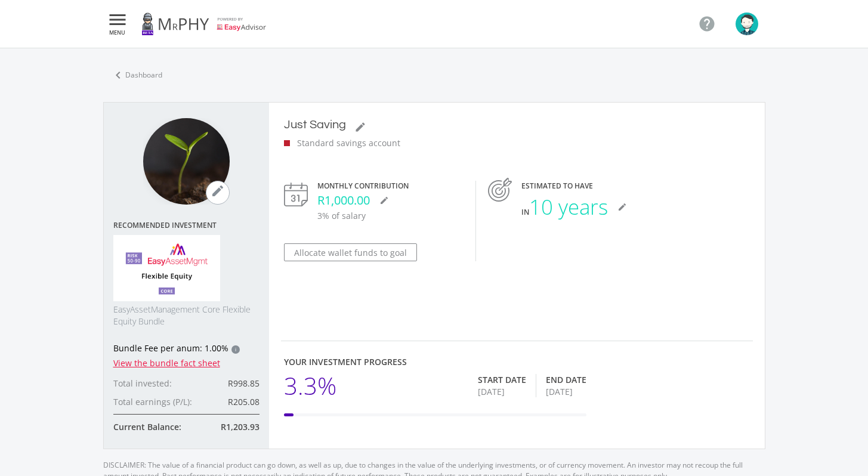 This screenshot has width=868, height=476. What do you see at coordinates (137, 75) in the screenshot?
I see `a: chevron_leftDashboard` at bounding box center [137, 75].